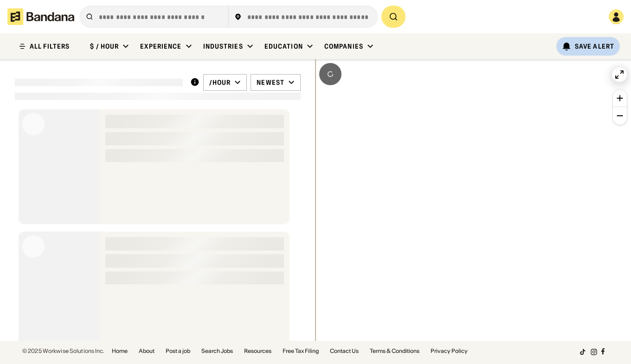 Image resolution: width=631 pixels, height=364 pixels. I want to click on div: Newest, so click(271, 82).